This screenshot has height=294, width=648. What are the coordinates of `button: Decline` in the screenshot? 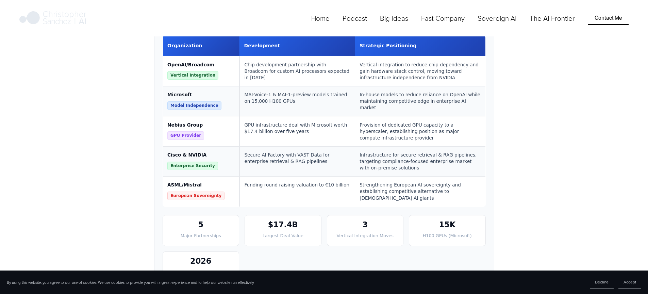 It's located at (602, 282).